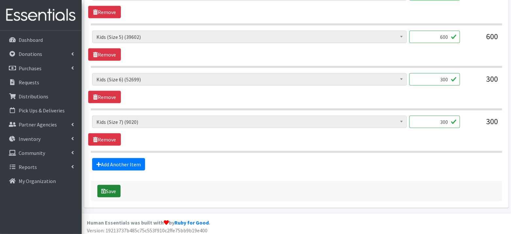 The width and height of the screenshot is (511, 234). I want to click on a: Pick Ups & Deliveries, so click(41, 110).